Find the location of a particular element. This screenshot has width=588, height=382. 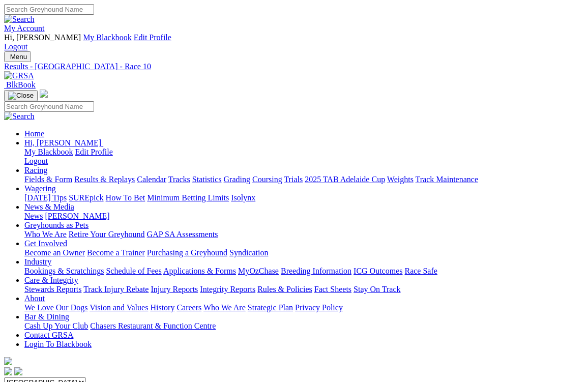

a: Home is located at coordinates (34, 133).